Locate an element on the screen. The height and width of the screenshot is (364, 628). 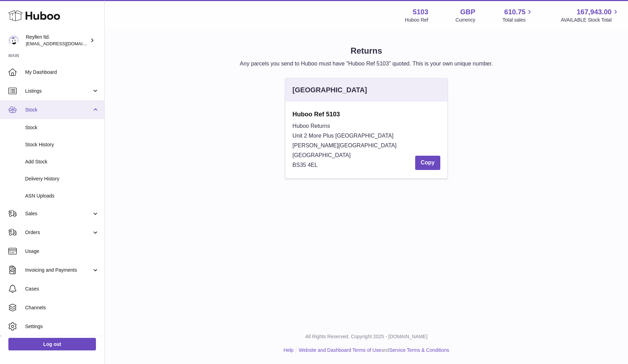
span: Sales is located at coordinates (58, 213).